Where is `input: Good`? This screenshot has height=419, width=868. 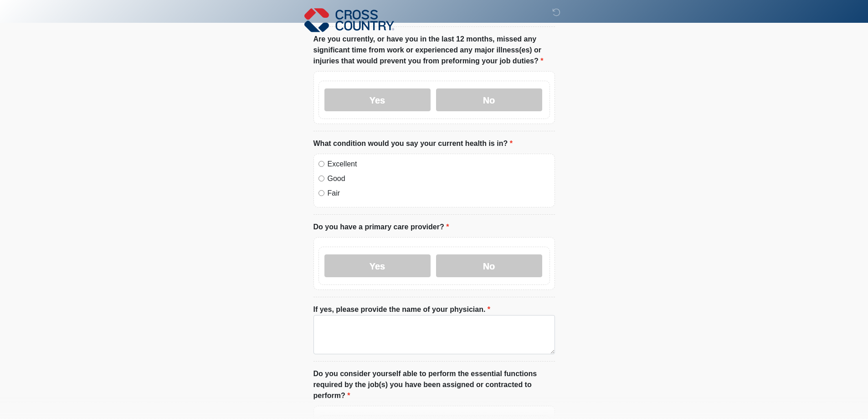 input: Good is located at coordinates (322, 178).